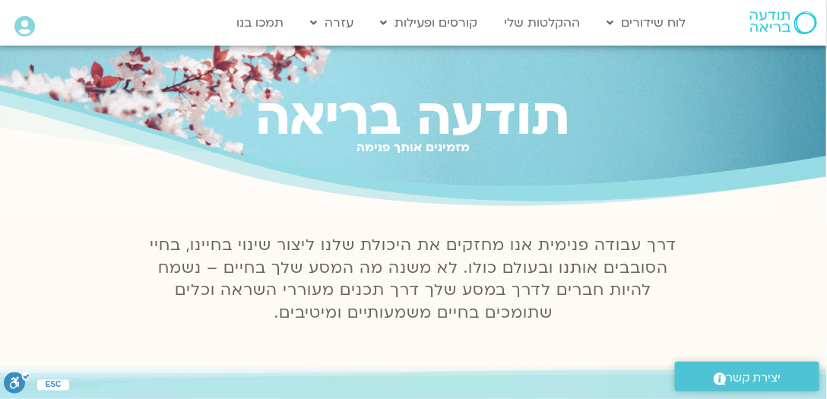 This screenshot has width=827, height=399. I want to click on a: עזרה, so click(332, 23).